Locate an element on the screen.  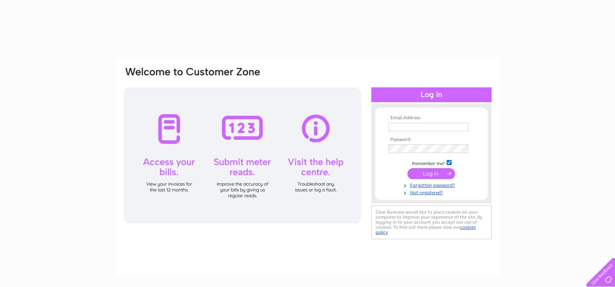
a: Forgotten password? is located at coordinates (432, 184).